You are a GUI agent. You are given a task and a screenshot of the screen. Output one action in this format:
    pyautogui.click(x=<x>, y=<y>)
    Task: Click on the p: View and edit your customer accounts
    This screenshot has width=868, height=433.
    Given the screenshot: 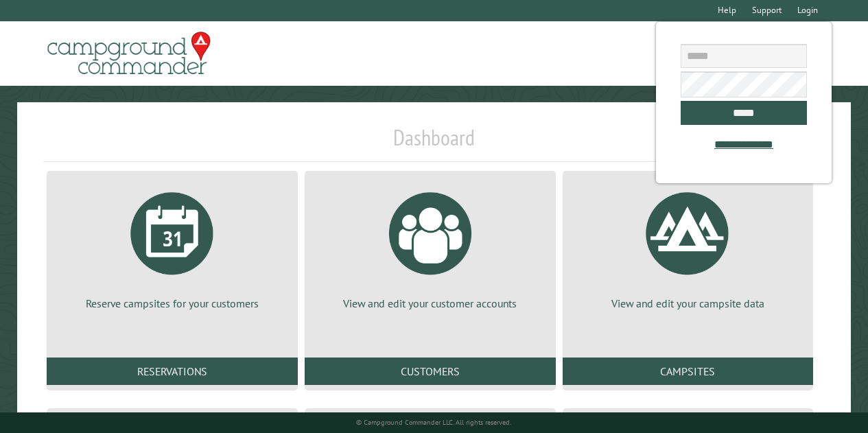 What is the action you would take?
    pyautogui.click(x=430, y=303)
    